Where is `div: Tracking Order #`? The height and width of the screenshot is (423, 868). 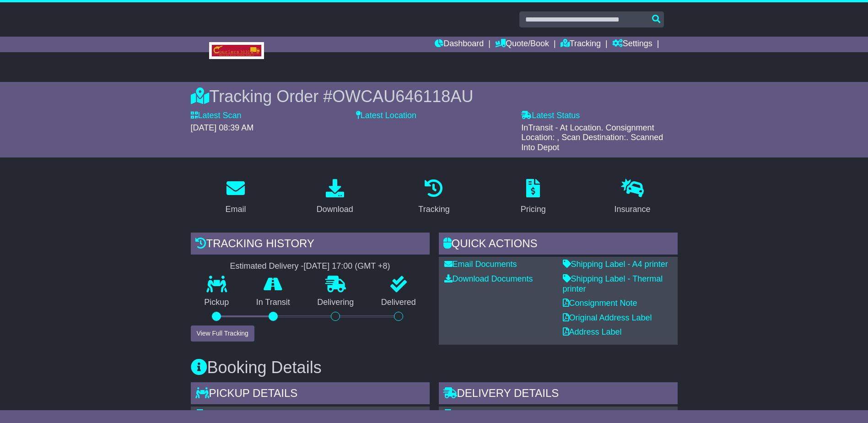 div: Tracking Order # is located at coordinates (434, 96).